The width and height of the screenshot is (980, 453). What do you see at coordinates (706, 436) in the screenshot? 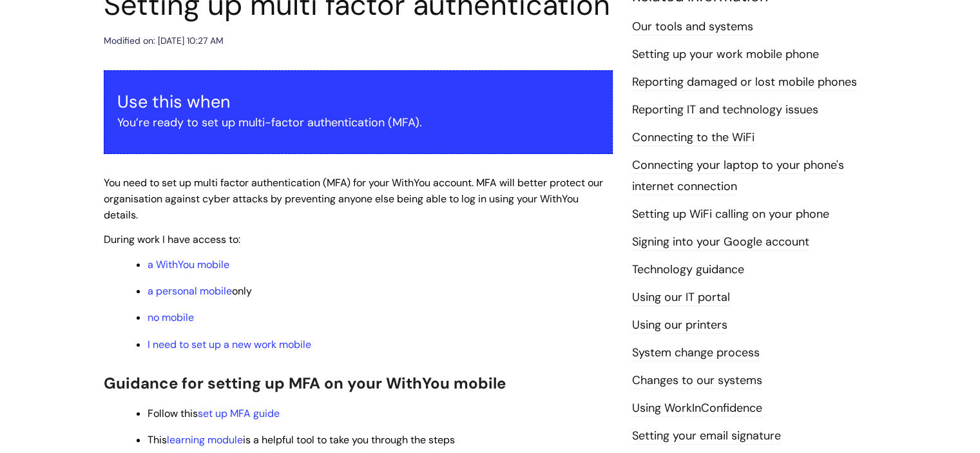
I see `a: Setting your email signature` at bounding box center [706, 436].